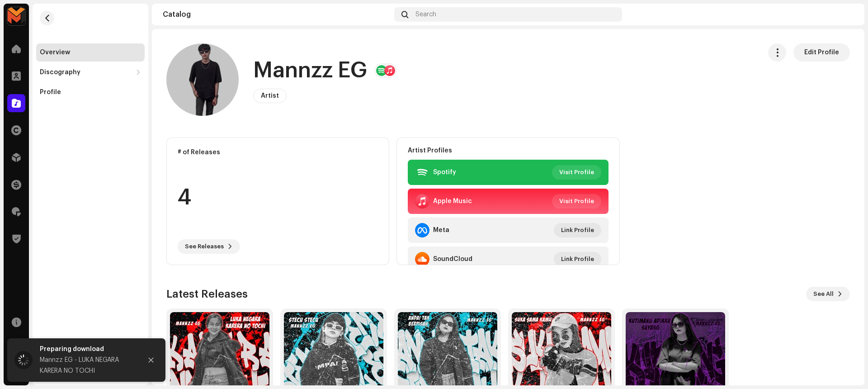  What do you see at coordinates (91, 92) in the screenshot?
I see `re-m-nav-item: Profile` at bounding box center [91, 92].